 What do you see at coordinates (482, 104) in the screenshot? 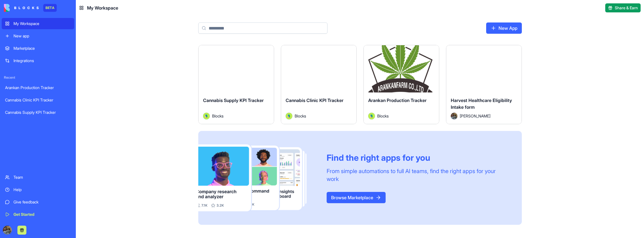
I see `span: Harvest Healthcare Eligibility Intake form` at bounding box center [482, 104].